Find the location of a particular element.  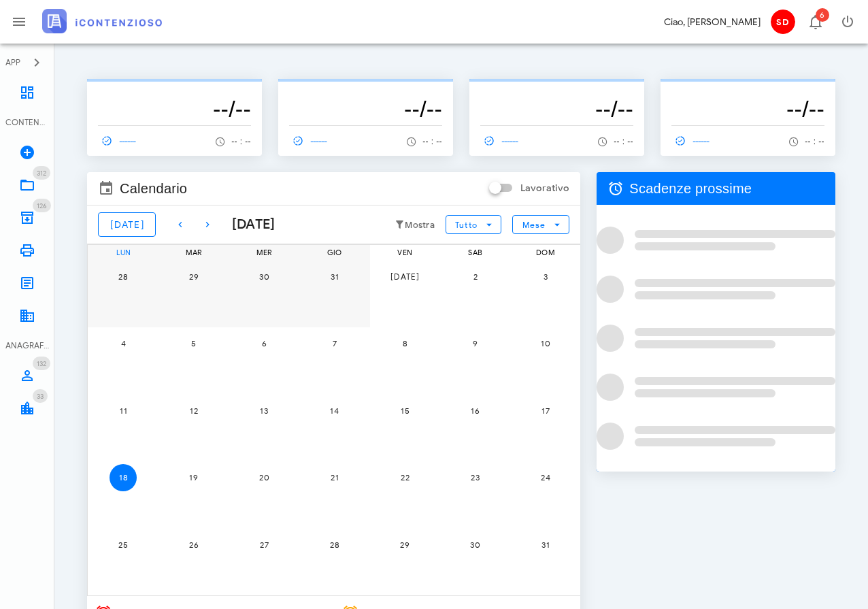

div: ven is located at coordinates (404, 253).